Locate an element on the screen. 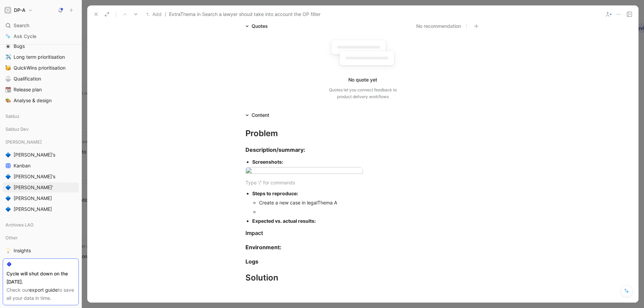  div: Other💡Insights🧪Discovery🏄‍♀️Prioritisation is located at coordinates (41, 255).